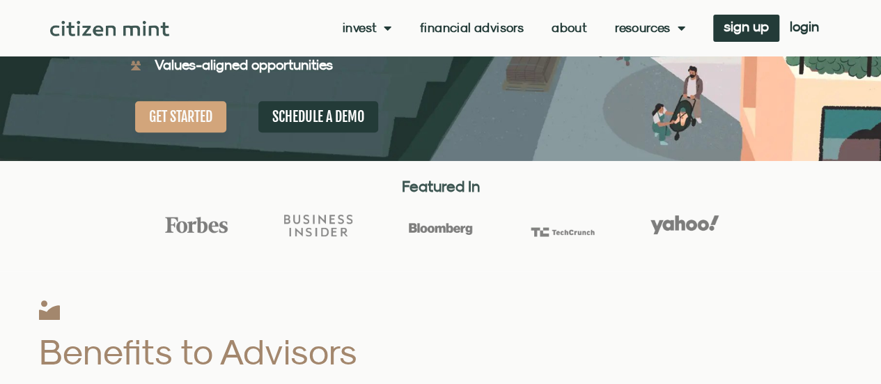 Image resolution: width=881 pixels, height=384 pixels. What do you see at coordinates (650, 28) in the screenshot?
I see `a: Resources` at bounding box center [650, 28].